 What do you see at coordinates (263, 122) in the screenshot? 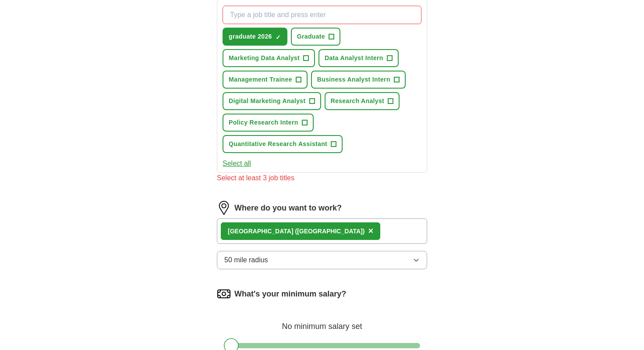
I see `span: Policy Research Intern` at bounding box center [263, 122].